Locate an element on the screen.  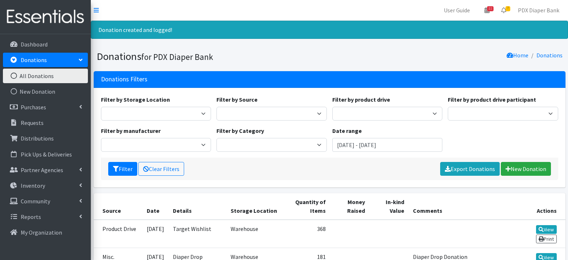
a: Clear Filters is located at coordinates (161, 169).